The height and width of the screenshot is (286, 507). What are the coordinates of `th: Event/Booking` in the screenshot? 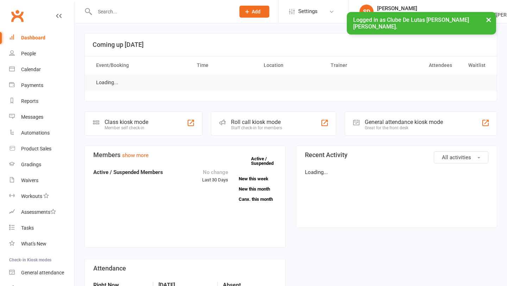 It's located at (140, 65).